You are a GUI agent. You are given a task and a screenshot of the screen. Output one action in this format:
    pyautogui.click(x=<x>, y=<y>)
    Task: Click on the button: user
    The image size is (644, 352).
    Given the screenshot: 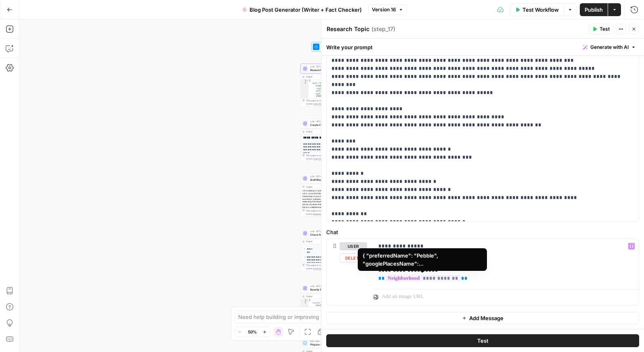 What is the action you would take?
    pyautogui.click(x=353, y=247)
    